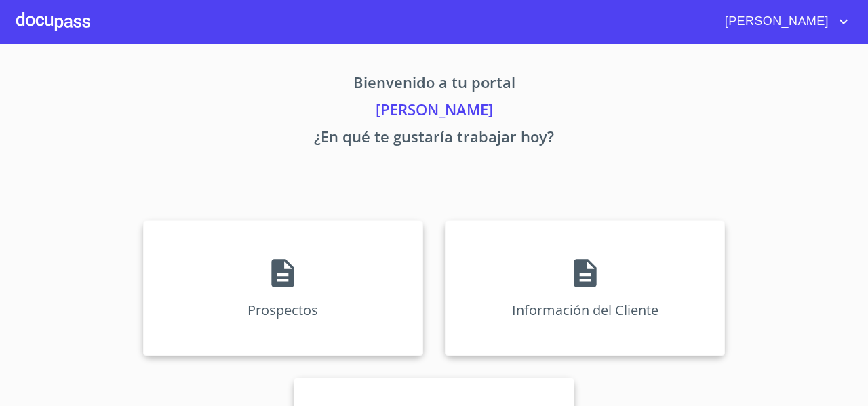  I want to click on p: Prospectos, so click(282, 310).